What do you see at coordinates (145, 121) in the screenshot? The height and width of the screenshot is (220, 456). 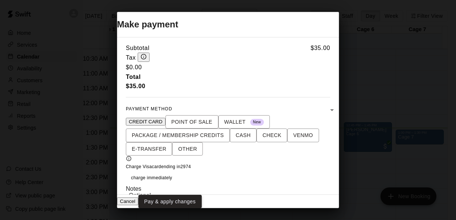 I see `button: CREDIT CARD` at bounding box center [145, 121].